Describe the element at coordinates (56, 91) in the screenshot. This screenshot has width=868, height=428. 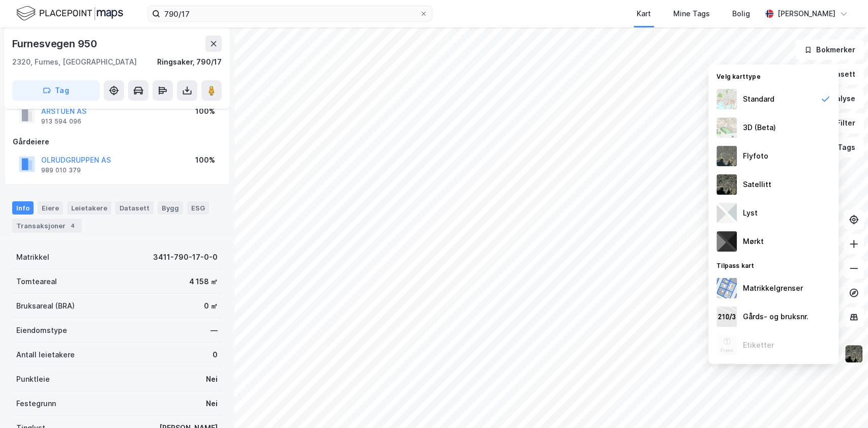
I see `button: Tag` at that location.